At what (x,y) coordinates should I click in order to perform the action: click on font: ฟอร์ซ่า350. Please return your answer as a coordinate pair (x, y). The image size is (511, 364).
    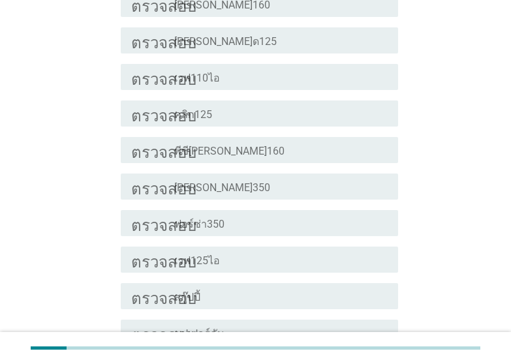
    Looking at the image, I should click on (199, 224).